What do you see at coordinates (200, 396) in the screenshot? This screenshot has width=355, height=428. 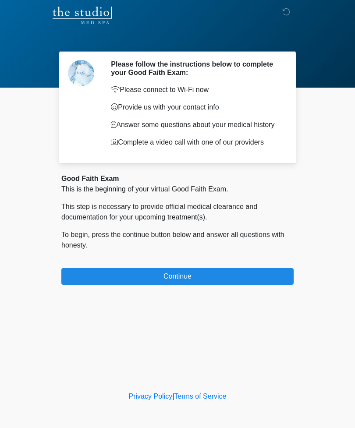 I see `a: Terms of Service` at bounding box center [200, 396].